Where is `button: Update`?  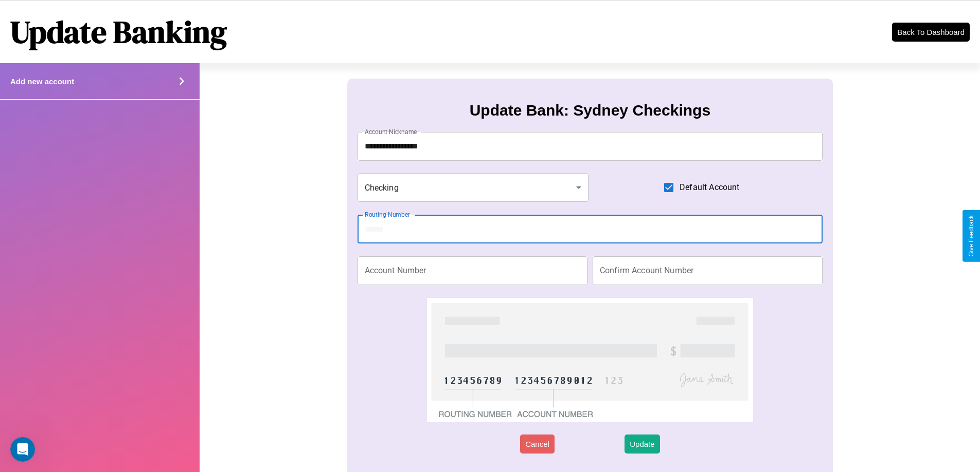 button: Update is located at coordinates (642, 444).